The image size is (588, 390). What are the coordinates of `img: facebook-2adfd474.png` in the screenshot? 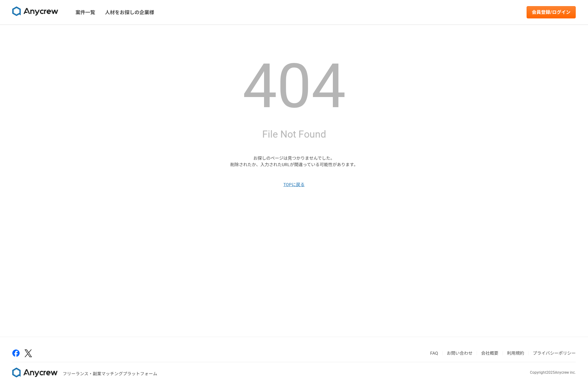 It's located at (16, 353).